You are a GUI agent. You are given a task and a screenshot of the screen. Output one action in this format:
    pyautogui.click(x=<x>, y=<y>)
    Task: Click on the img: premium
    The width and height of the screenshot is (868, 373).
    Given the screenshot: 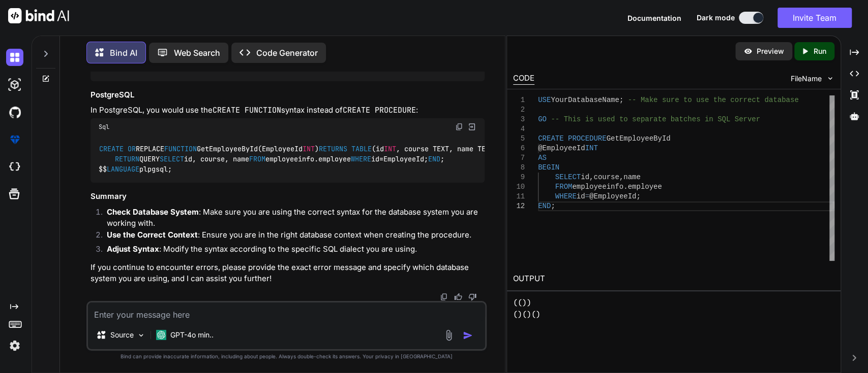 What is the action you would take?
    pyautogui.click(x=15, y=140)
    